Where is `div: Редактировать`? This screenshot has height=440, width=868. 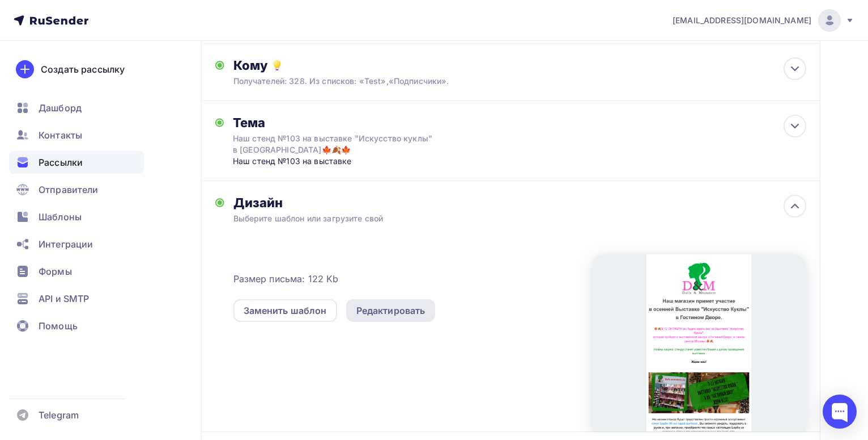
div: Редактировать is located at coordinates (391, 310).